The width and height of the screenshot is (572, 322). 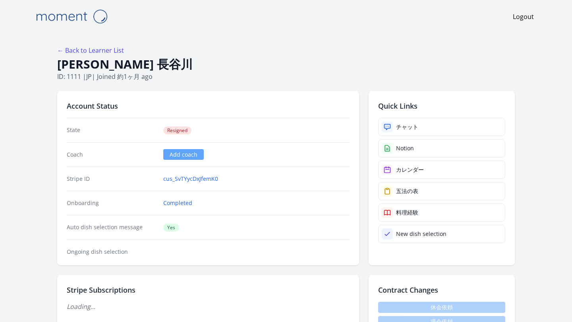 I want to click on div: チャット, so click(x=407, y=127).